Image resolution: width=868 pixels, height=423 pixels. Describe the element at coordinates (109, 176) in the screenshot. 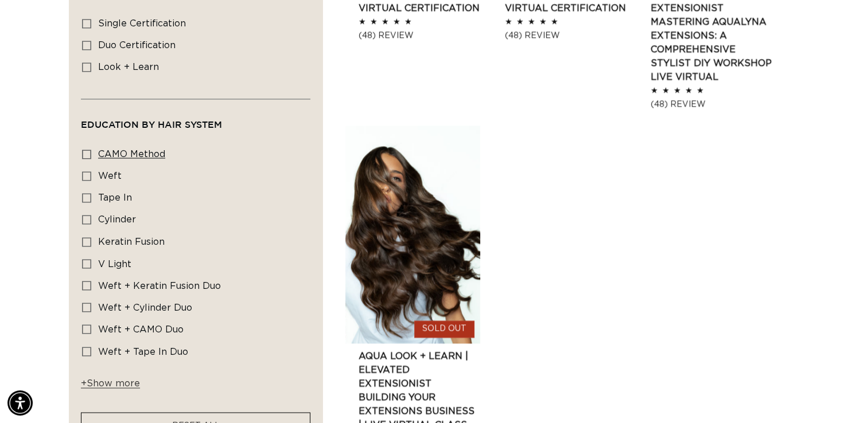

I see `span: Weft` at that location.